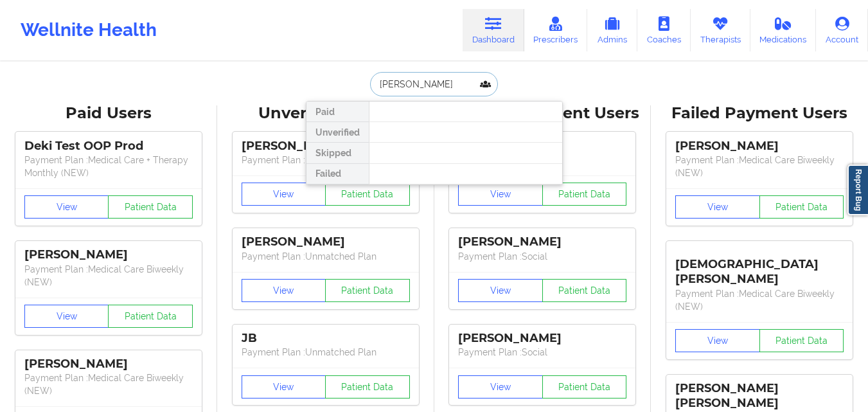  Describe the element at coordinates (338, 174) in the screenshot. I see `div: Failed` at that location.